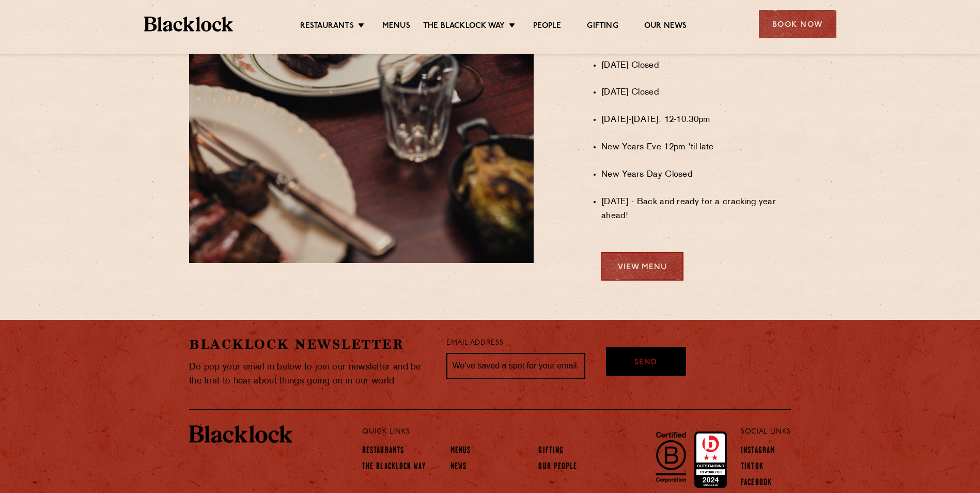 Image resolution: width=980 pixels, height=493 pixels. Describe the element at coordinates (310, 344) in the screenshot. I see `h2: Blacklock Newsletter` at that location.